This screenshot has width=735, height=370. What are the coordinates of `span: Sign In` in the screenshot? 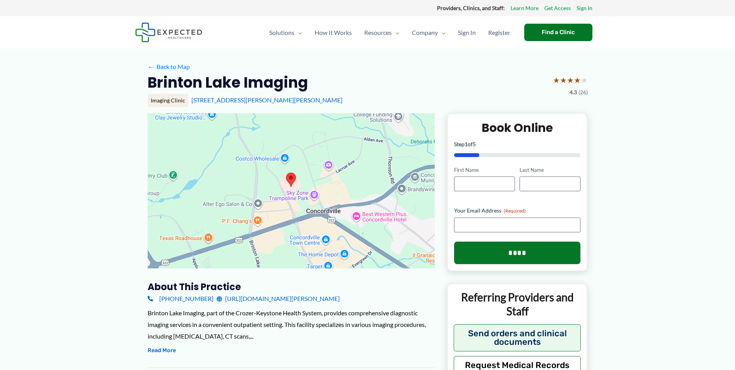 It's located at (467, 33).